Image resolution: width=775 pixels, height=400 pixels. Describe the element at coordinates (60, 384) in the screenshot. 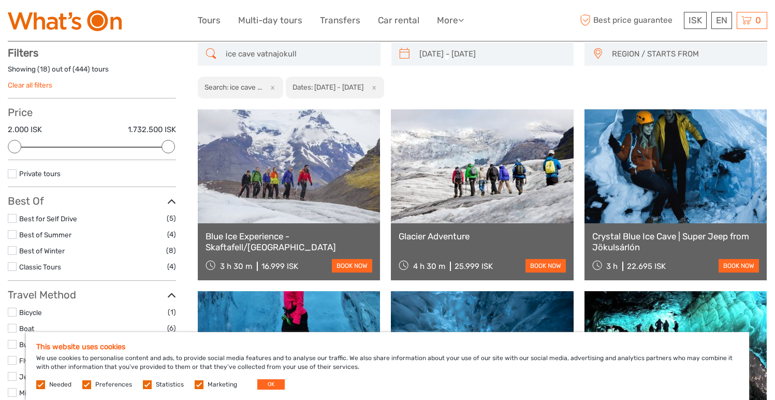

I see `label: Needed` at that location.